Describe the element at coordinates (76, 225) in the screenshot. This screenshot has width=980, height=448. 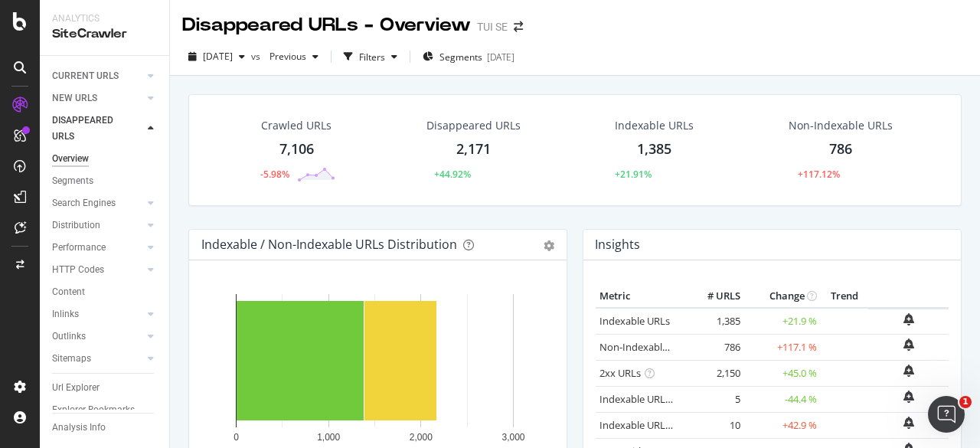
I see `div: Distribution` at that location.